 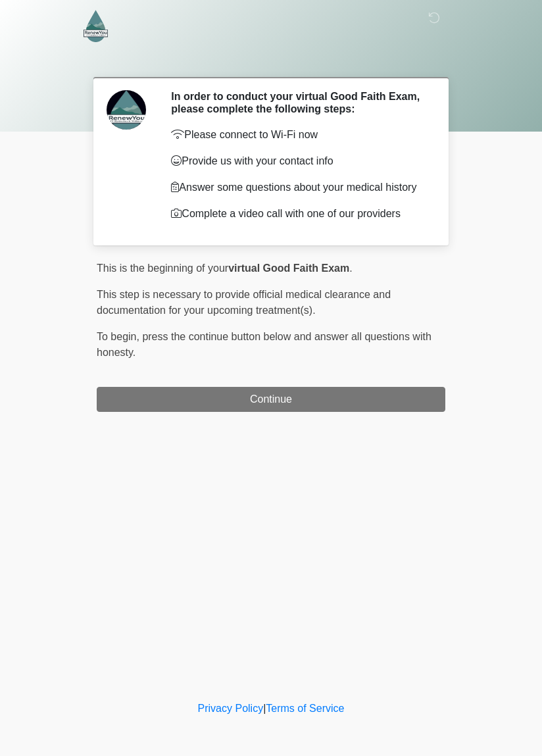 I want to click on a: Privacy Policy, so click(x=231, y=708).